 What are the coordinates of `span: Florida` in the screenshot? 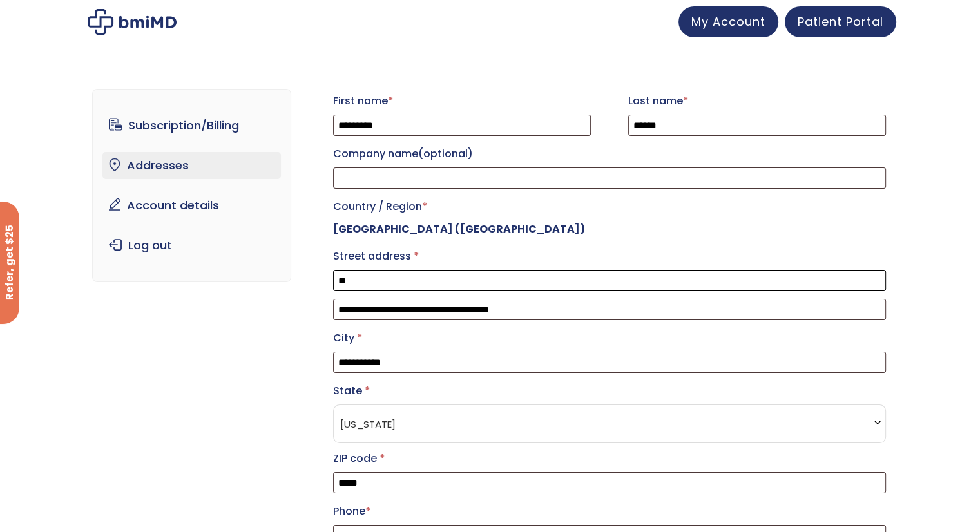 It's located at (610, 424).